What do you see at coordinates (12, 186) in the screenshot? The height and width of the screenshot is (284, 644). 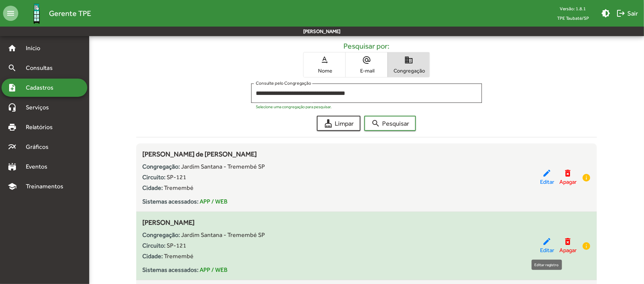 I see `mat-icon: school` at bounding box center [12, 186].